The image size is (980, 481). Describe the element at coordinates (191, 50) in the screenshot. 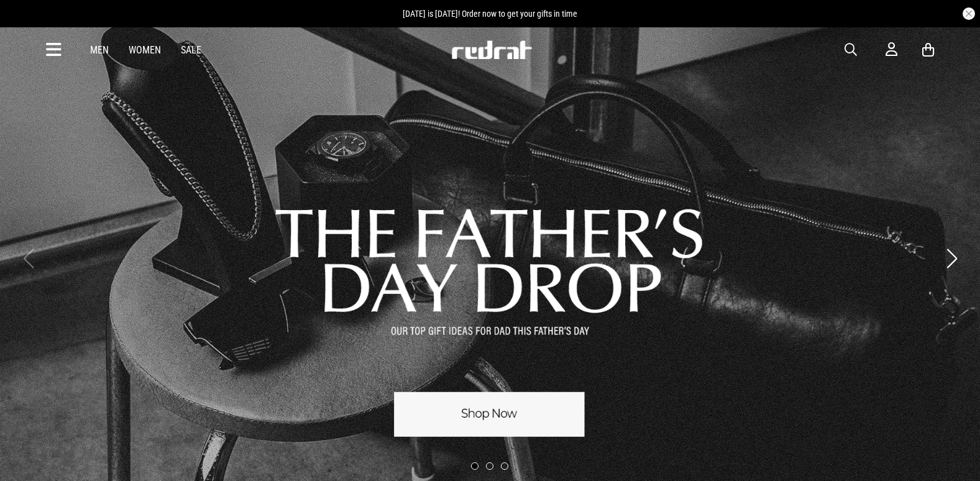

I see `a: Sale` at that location.